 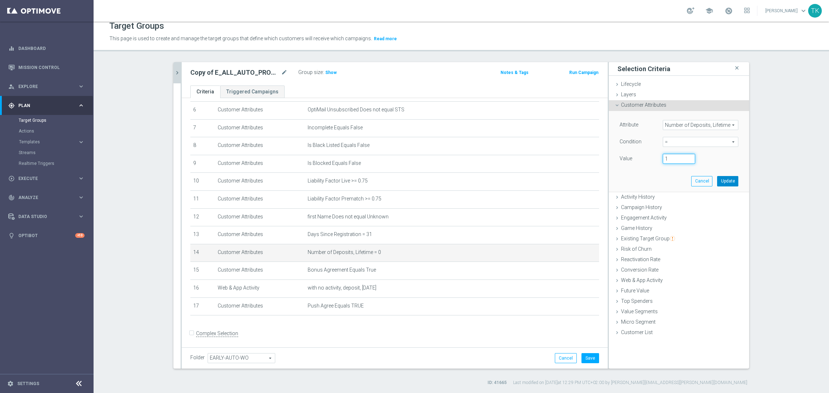 What do you see at coordinates (46, 49) in the screenshot?
I see `div: equalizer Dashboard` at bounding box center [46, 49].